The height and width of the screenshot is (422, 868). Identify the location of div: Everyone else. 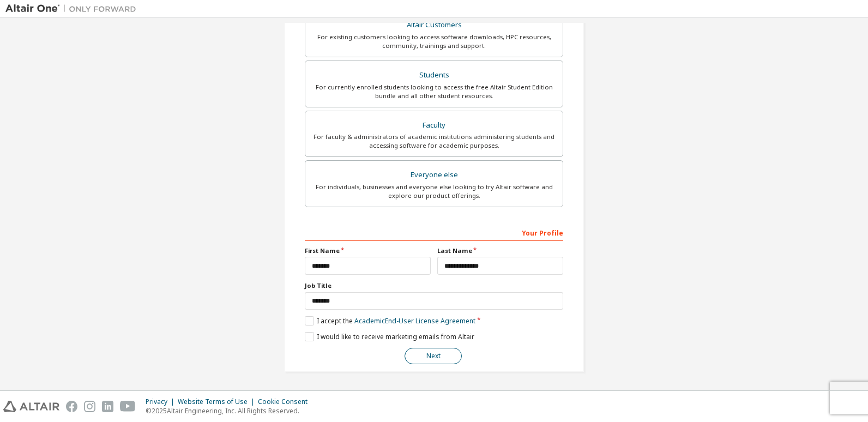
(434, 175).